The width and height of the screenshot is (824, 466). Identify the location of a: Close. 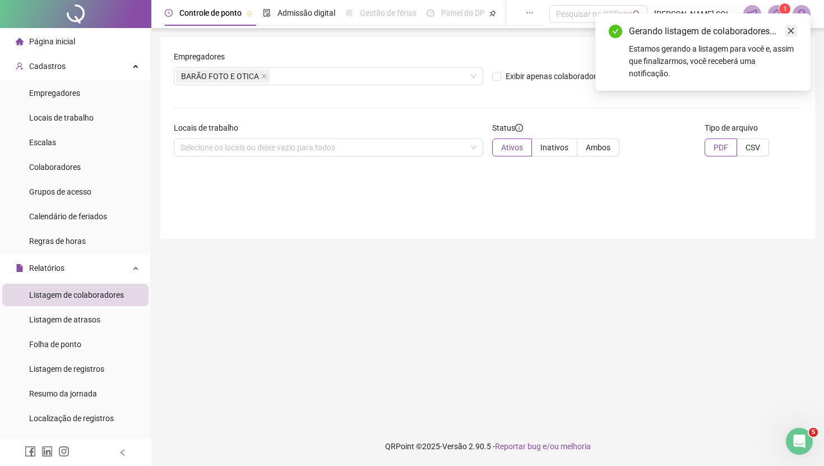
(790, 31).